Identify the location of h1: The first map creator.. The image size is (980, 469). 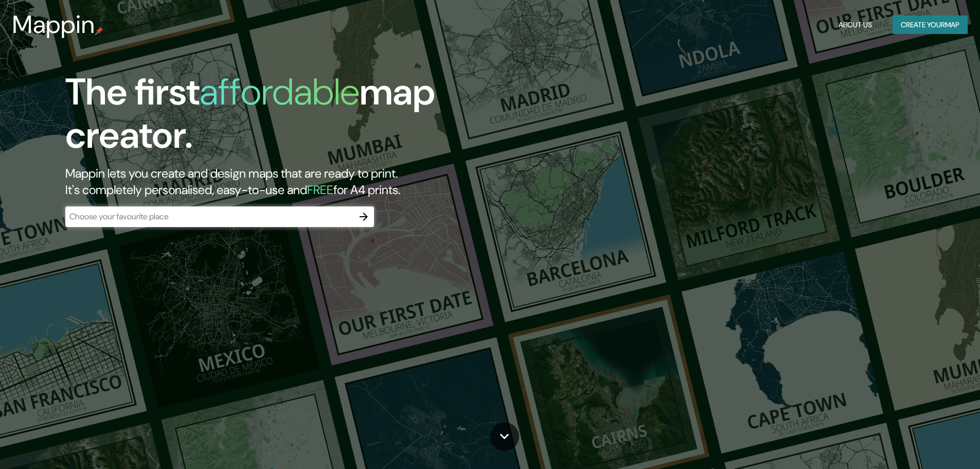
(310, 118).